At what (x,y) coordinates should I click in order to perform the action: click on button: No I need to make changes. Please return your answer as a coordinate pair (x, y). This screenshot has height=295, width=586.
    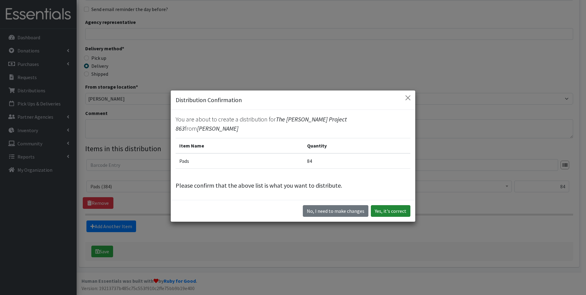
    Looking at the image, I should click on (335, 211).